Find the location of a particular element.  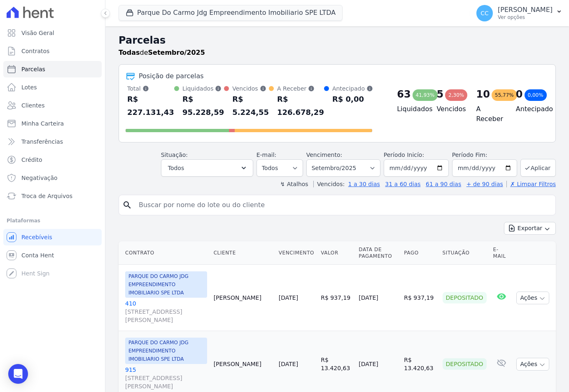

th: Contrato is located at coordinates (164, 253).